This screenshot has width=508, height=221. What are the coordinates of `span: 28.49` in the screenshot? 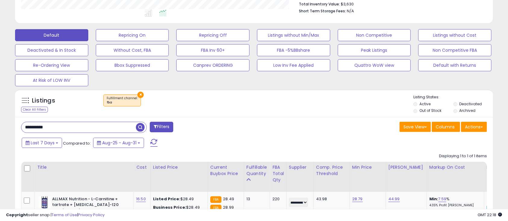 It's located at (228, 199).